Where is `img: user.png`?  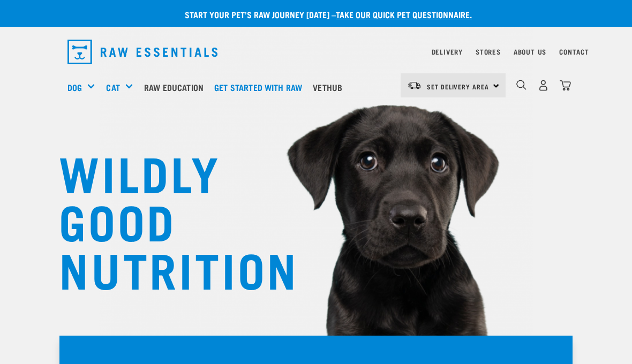 img: user.png is located at coordinates (543, 85).